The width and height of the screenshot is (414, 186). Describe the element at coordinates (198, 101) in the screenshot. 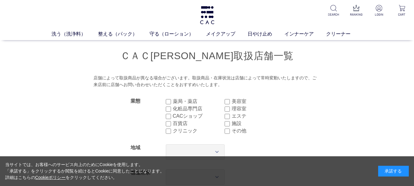

I see `label: 薬局・薬店` at that location.